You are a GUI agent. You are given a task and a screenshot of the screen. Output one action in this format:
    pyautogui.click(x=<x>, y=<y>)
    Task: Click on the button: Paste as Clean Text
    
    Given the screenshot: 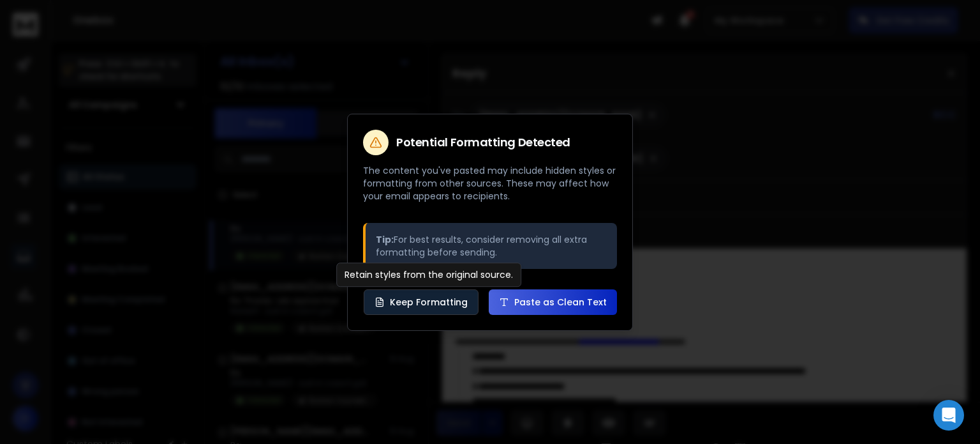 What is the action you would take?
    pyautogui.click(x=553, y=302)
    